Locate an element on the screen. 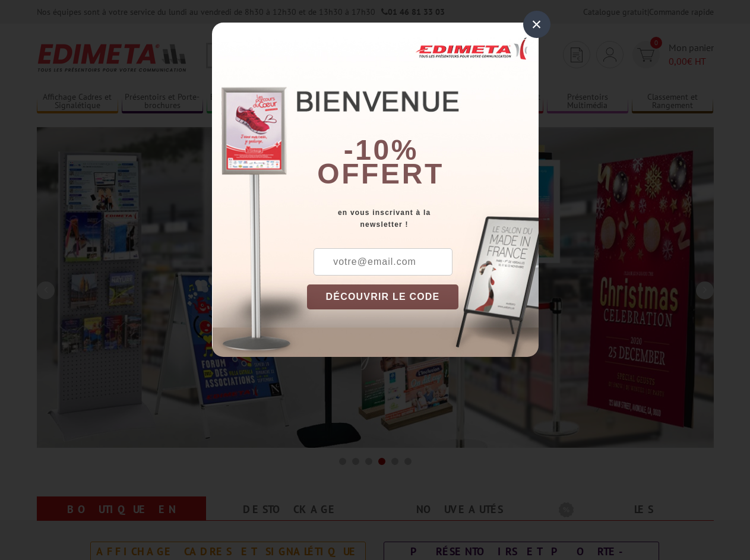 The height and width of the screenshot is (560, 750). div: en vous inscrivant à la newsletter ! is located at coordinates (423, 218).